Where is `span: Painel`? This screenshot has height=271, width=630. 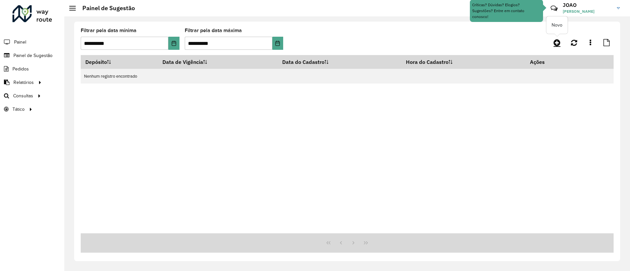 span: Painel is located at coordinates (20, 42).